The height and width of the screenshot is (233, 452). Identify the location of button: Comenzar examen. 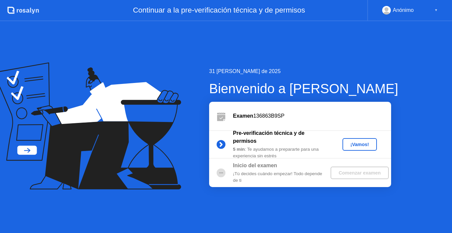
(360, 173).